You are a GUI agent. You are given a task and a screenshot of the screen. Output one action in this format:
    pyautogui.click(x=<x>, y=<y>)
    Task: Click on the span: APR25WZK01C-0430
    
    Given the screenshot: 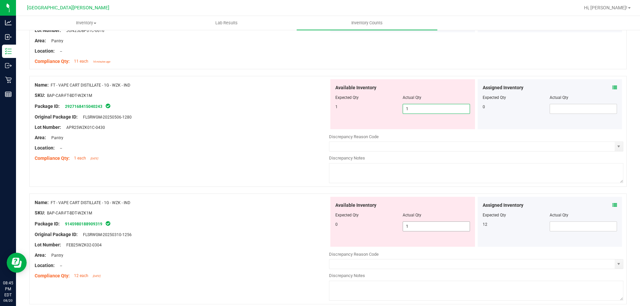 What is the action you would take?
    pyautogui.click(x=84, y=128)
    